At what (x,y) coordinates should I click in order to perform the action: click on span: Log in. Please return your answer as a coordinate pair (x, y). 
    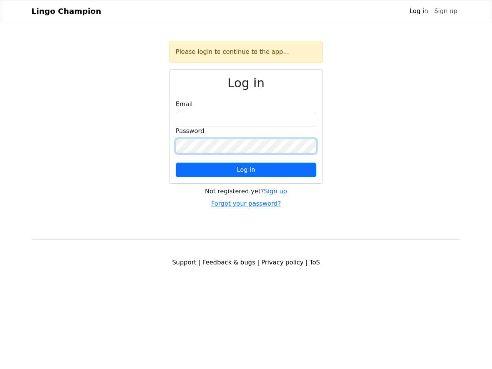
    Looking at the image, I should click on (246, 169).